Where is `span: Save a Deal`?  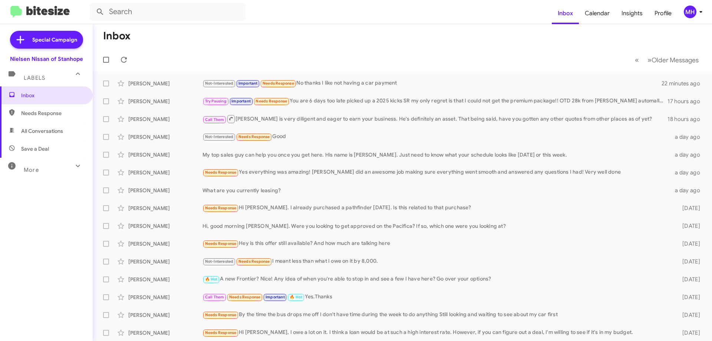 span: Save a Deal is located at coordinates (35, 149).